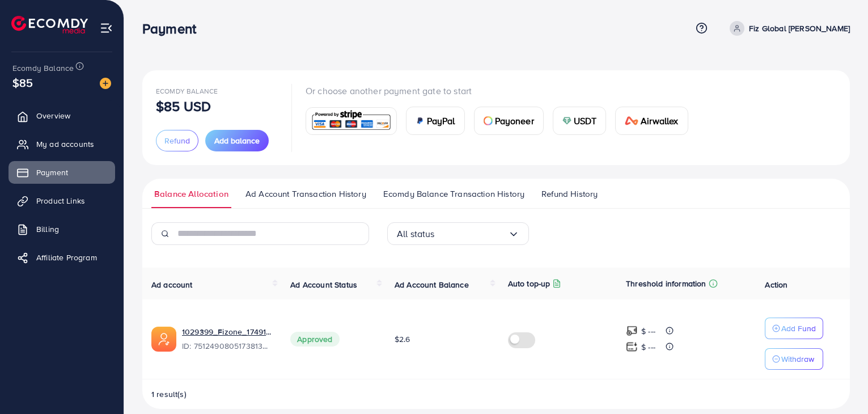 The image size is (868, 414). I want to click on span: Action, so click(776, 284).